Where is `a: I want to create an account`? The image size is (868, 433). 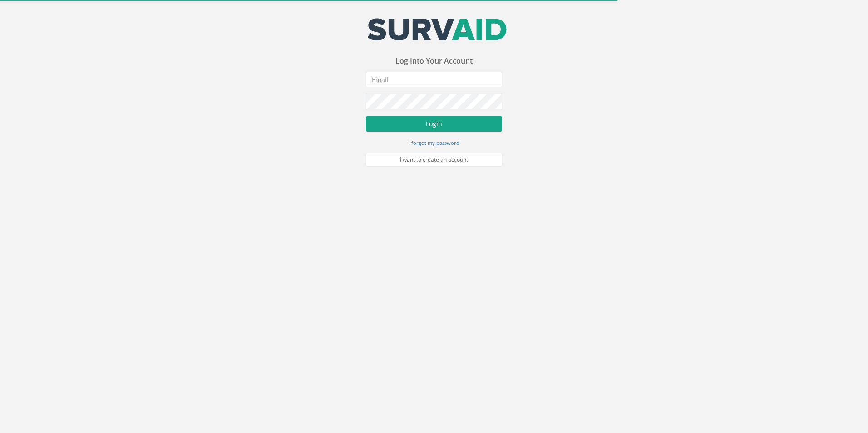 a: I want to create an account is located at coordinates (434, 160).